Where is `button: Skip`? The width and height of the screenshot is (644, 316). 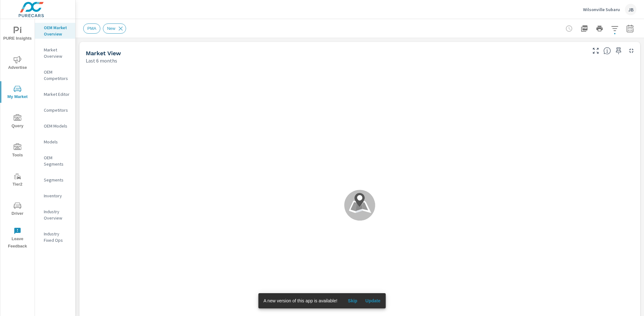 button: Skip is located at coordinates (352, 301).